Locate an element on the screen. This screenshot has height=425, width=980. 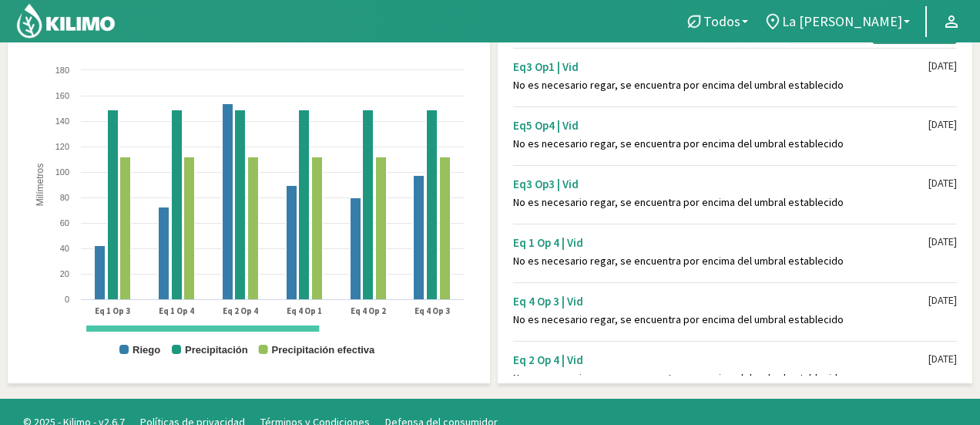
div: Eq 2 Op 4 | Vid is located at coordinates (721, 359).